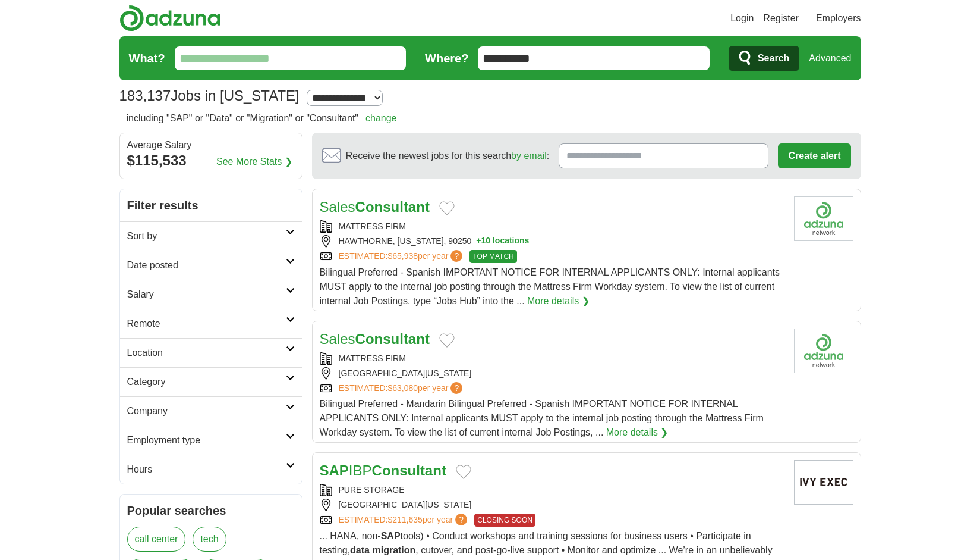 This screenshot has height=560, width=980. I want to click on img: Adzuna logo, so click(170, 18).